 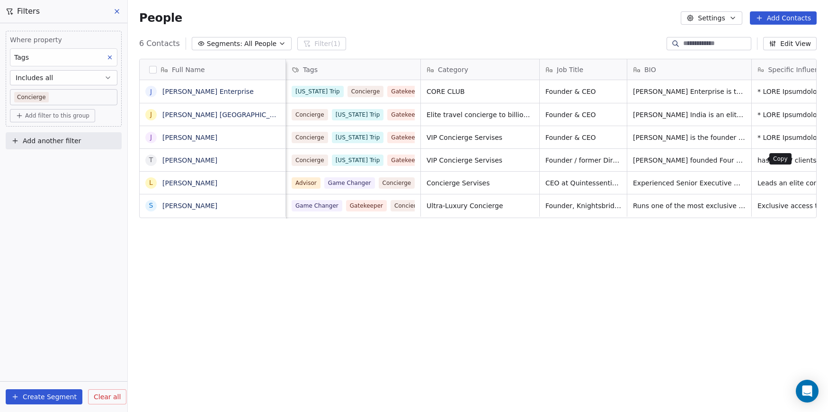 I want to click on button: Edit View, so click(x=790, y=44).